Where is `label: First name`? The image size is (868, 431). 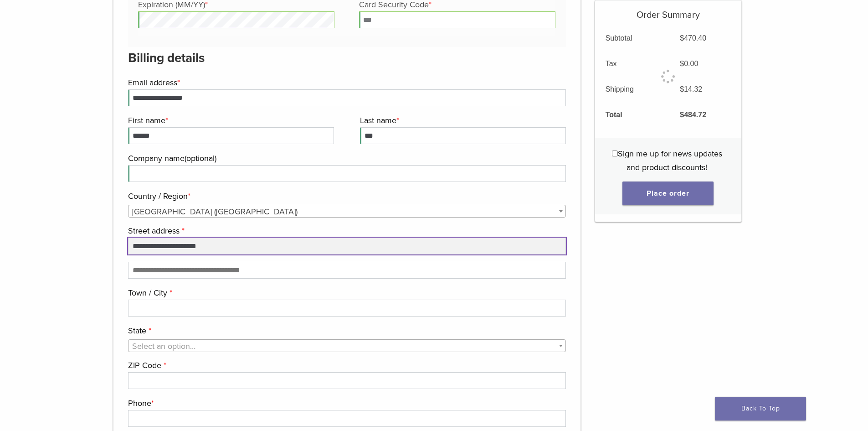 label: First name is located at coordinates (230, 120).